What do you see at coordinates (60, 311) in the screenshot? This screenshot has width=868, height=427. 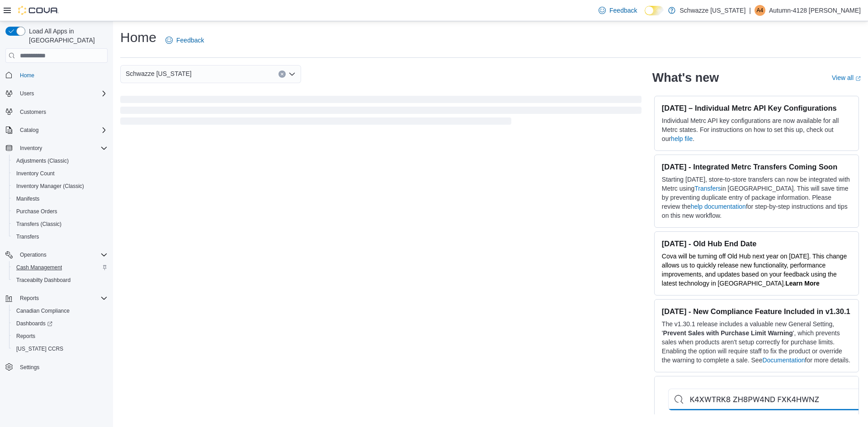 I see `button: Canadian Compliance` at bounding box center [60, 311].